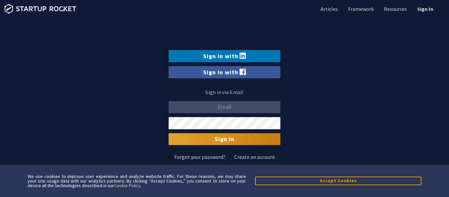  Describe the element at coordinates (360, 9) in the screenshot. I see `a: Framework` at that location.